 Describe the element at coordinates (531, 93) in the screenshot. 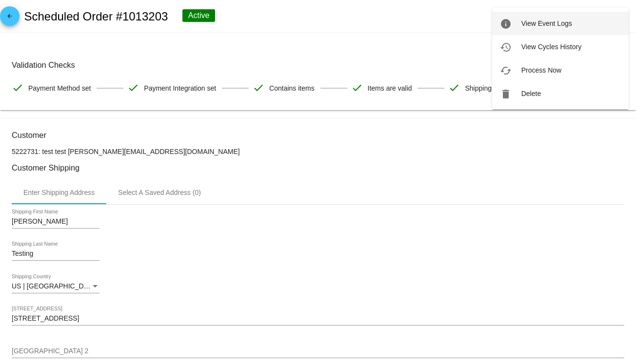

I see `span: Delete` at that location.